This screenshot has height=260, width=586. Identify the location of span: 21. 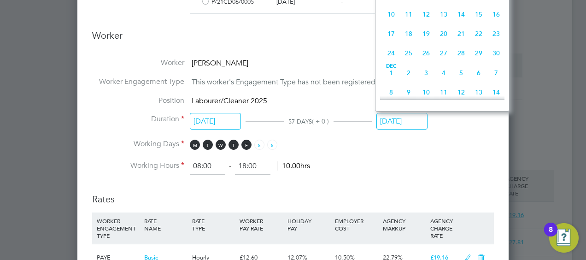
(461, 34).